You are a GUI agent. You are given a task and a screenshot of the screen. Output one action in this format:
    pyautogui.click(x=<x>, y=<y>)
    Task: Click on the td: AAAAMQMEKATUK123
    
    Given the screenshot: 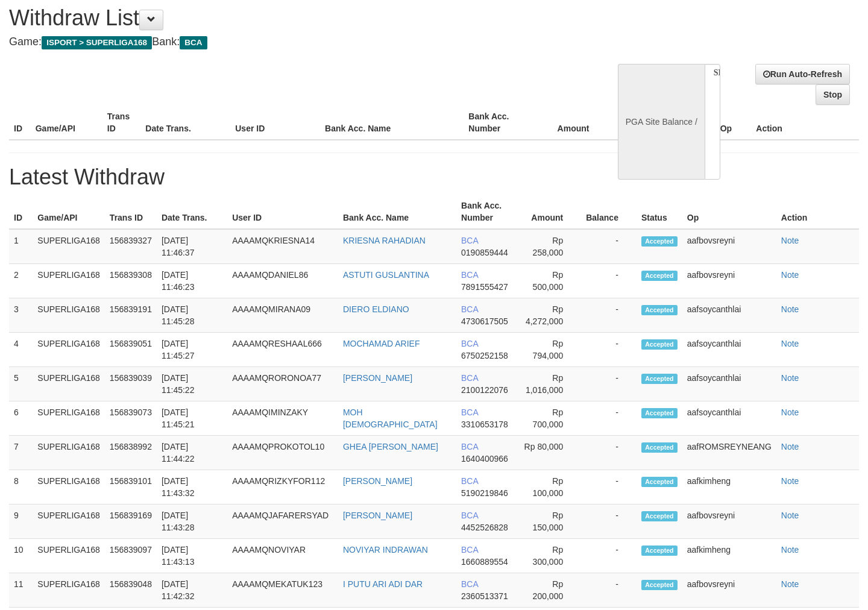 What is the action you would take?
    pyautogui.click(x=282, y=590)
    